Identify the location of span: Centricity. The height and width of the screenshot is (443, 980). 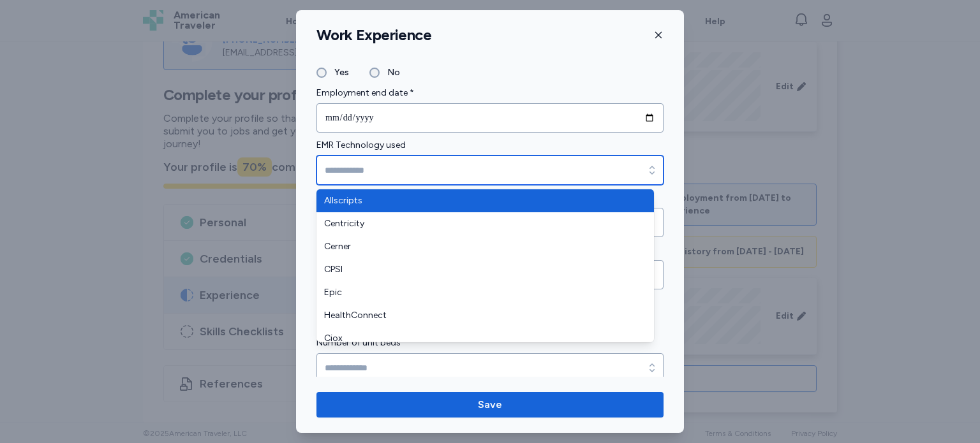
(477, 223).